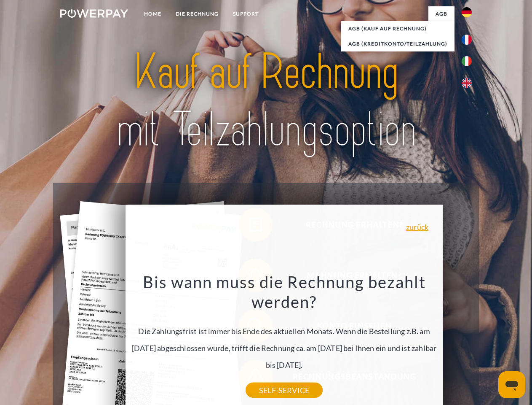 The height and width of the screenshot is (405, 532). Describe the element at coordinates (467, 40) in the screenshot. I see `img: fr` at that location.